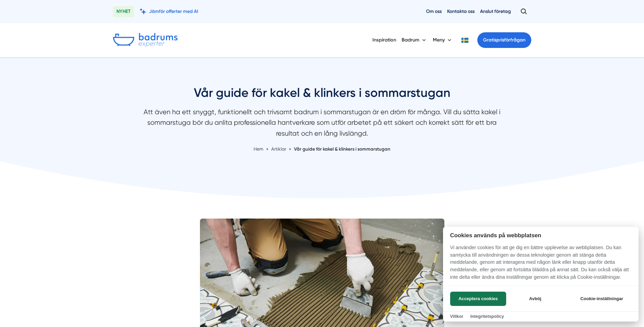 This screenshot has height=327, width=644. What do you see at coordinates (457, 316) in the screenshot?
I see `a: Villkor` at bounding box center [457, 316].